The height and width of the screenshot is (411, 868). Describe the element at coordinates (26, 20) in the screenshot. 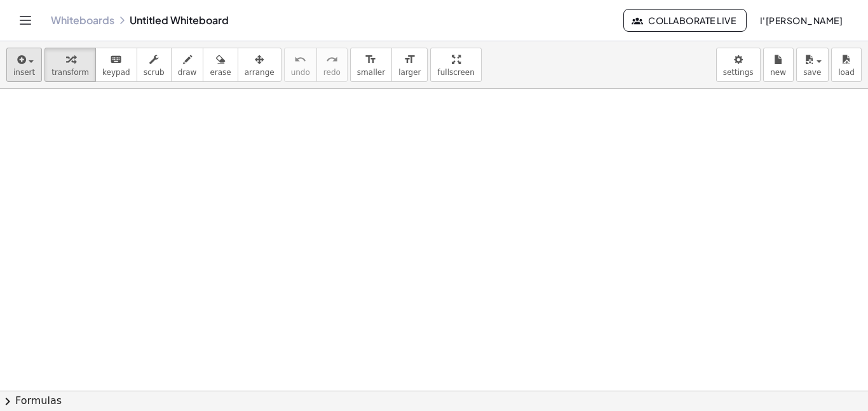

I see `button: Toggle navigation` at that location.